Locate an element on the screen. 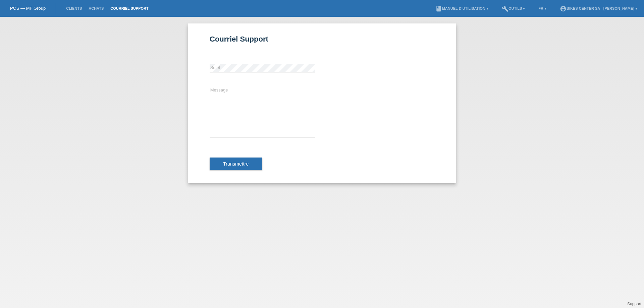  a: Support is located at coordinates (634, 304).